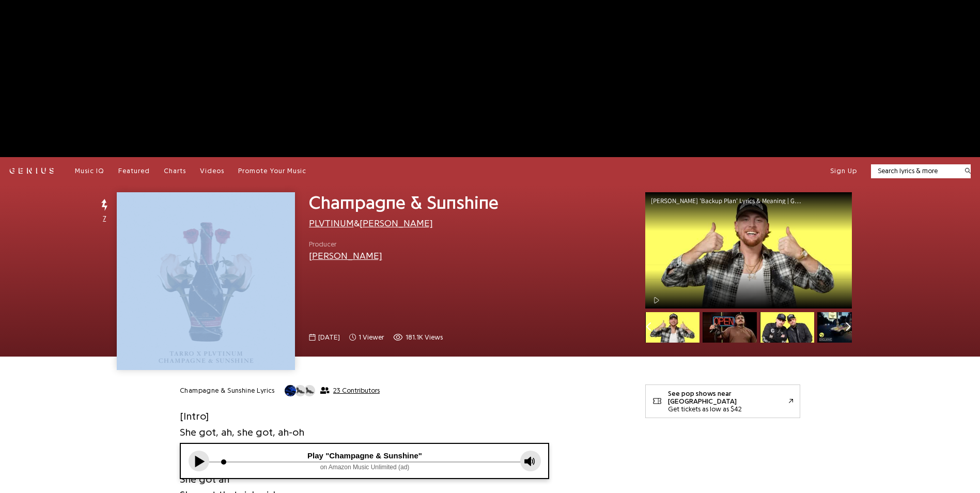  Describe the element at coordinates (133, 171) in the screenshot. I see `span: Featured` at that location.